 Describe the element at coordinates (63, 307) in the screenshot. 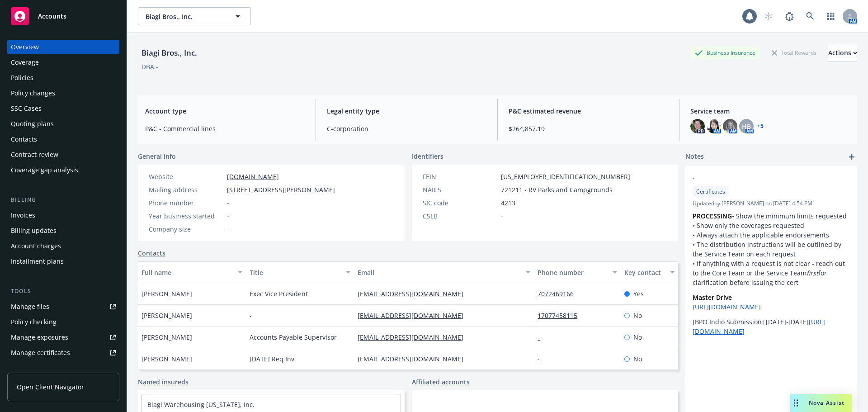

I see `a: Manage files` at that location.